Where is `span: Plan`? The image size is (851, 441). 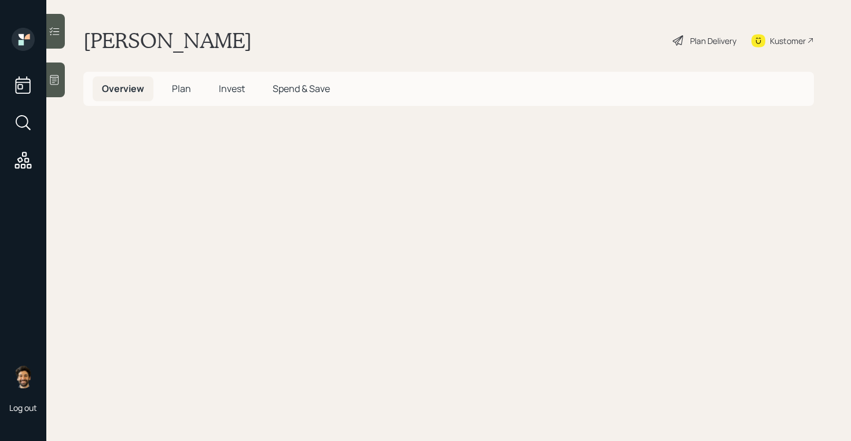 span: Plan is located at coordinates (181, 89).